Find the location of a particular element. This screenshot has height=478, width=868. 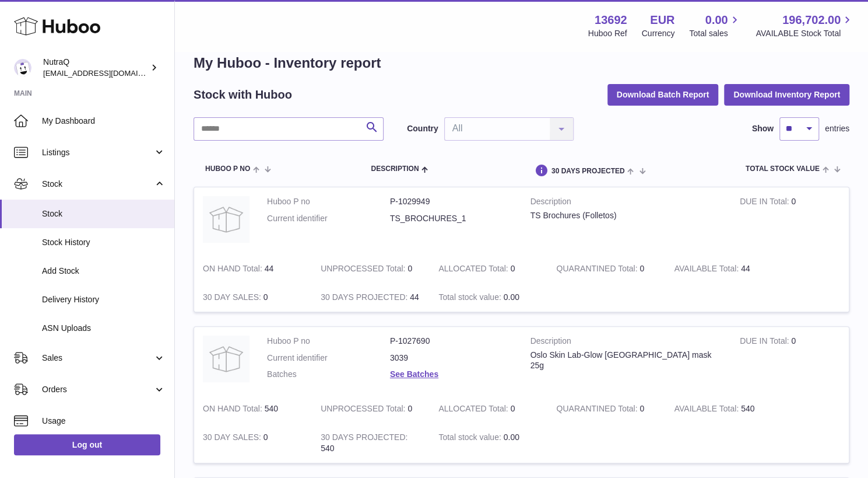

span: Stock History is located at coordinates (104, 242).